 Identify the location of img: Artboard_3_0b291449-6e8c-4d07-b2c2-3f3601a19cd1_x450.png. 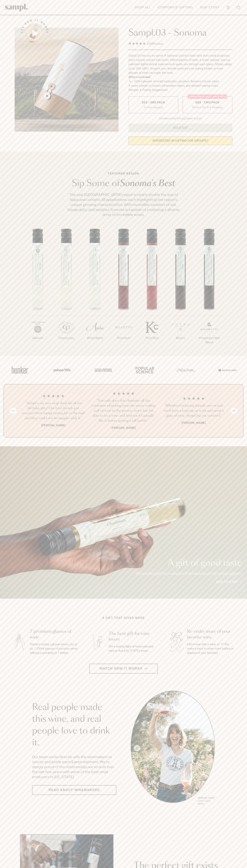
(185, 370).